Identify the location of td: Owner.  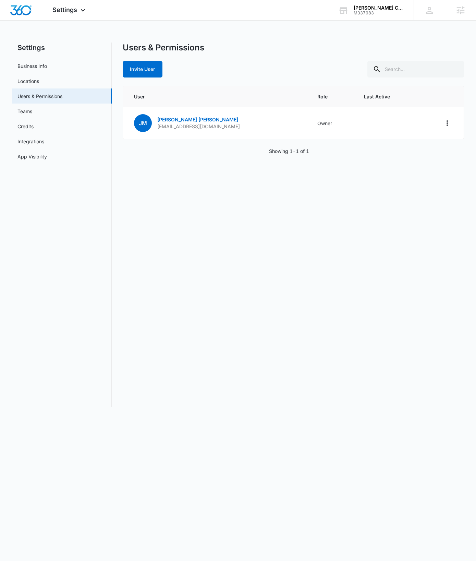
(332, 123).